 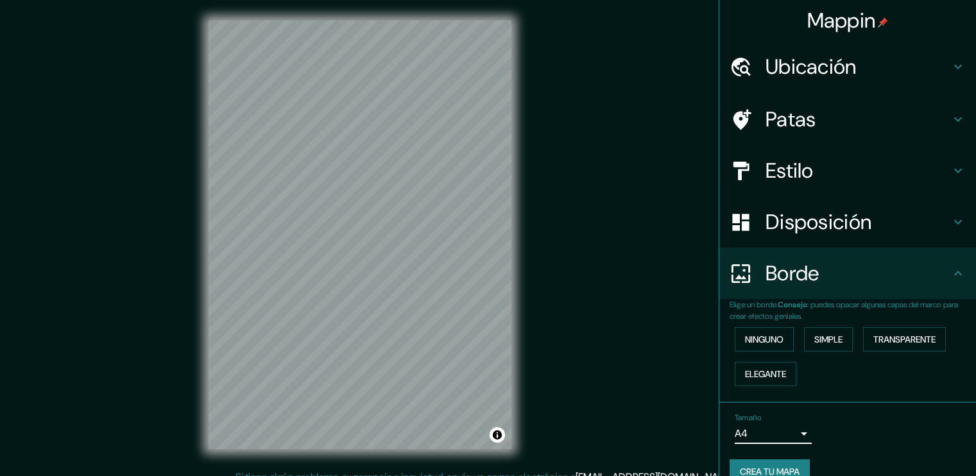 What do you see at coordinates (848, 67) in the screenshot?
I see `div: Ubicación` at bounding box center [848, 67].